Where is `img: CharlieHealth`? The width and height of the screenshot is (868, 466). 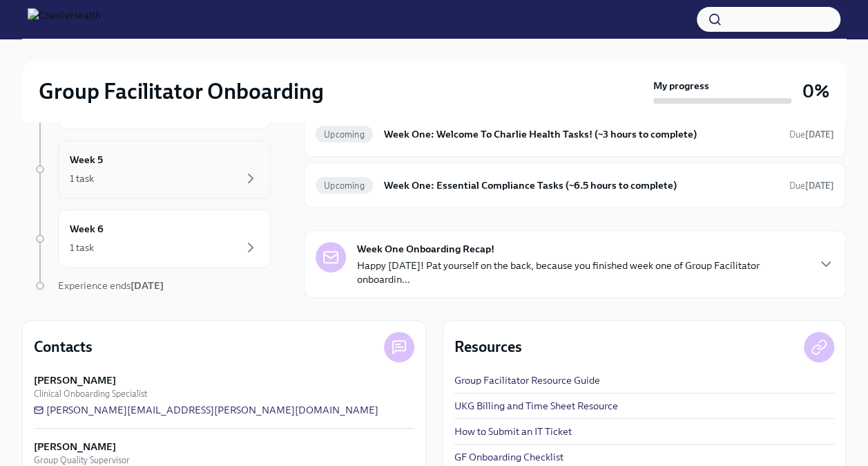
img: CharlieHealth is located at coordinates (64, 19).